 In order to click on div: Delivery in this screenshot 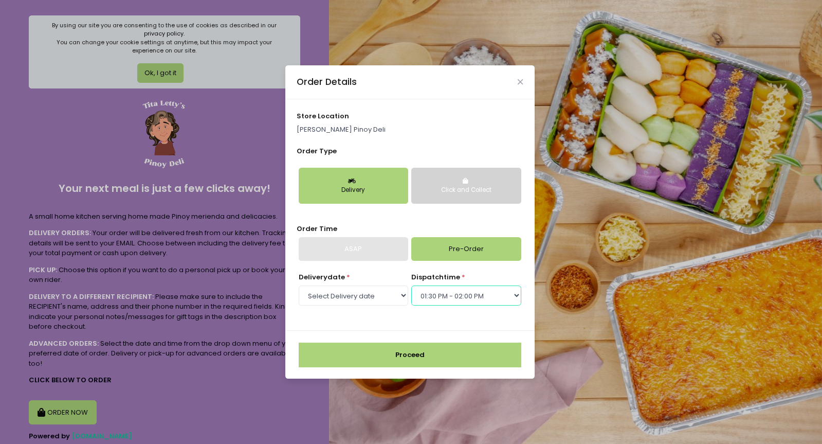, I will do `click(353, 190)`.